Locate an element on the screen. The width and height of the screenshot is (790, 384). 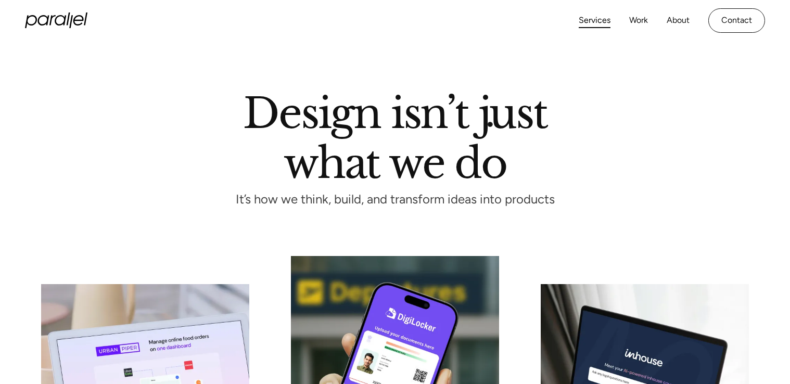
a: Work is located at coordinates (638, 20).